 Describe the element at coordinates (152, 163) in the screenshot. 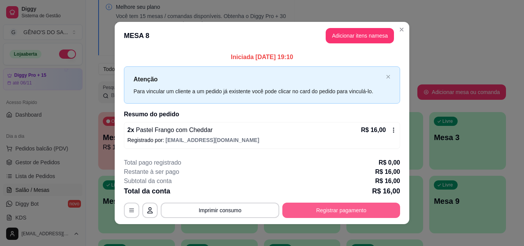

I see `p: Total pago registrado` at that location.